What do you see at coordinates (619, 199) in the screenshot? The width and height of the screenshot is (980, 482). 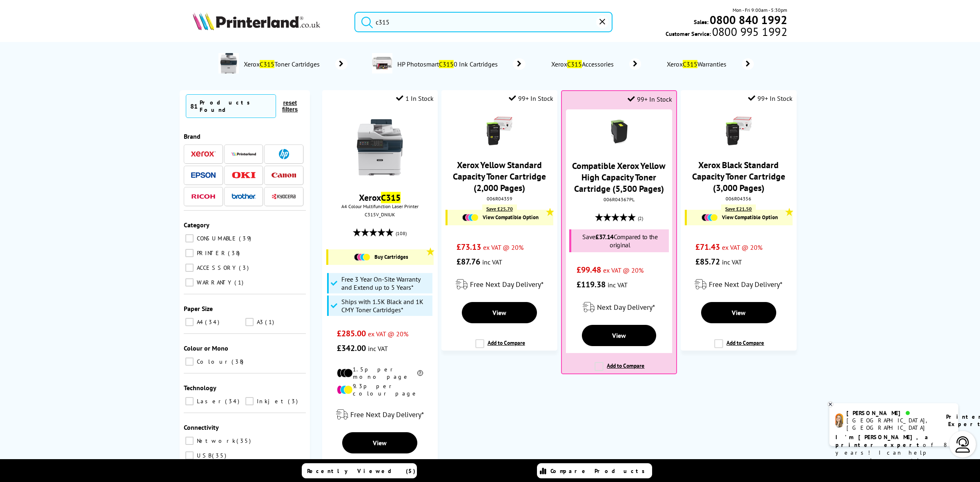 I see `div: 006R04367PL` at bounding box center [619, 199].